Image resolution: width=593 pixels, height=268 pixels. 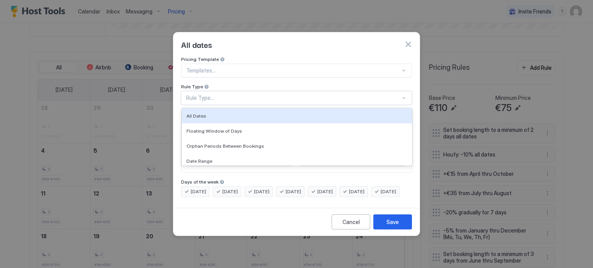 What do you see at coordinates (393, 222) in the screenshot?
I see `button: Save` at bounding box center [393, 222].